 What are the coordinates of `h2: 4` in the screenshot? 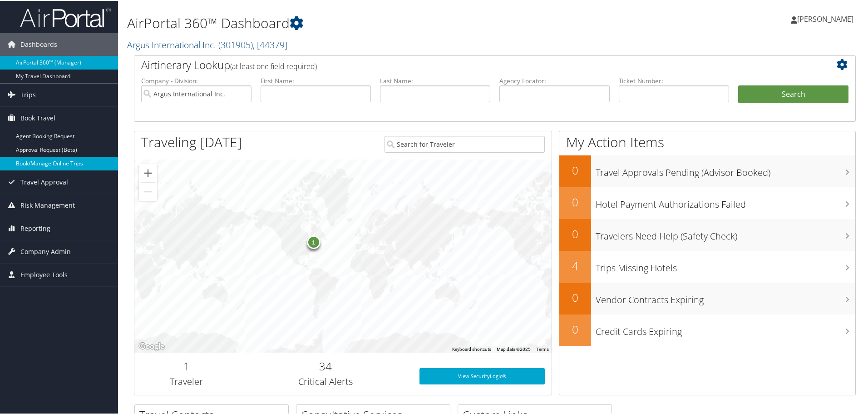 It's located at (575, 265).